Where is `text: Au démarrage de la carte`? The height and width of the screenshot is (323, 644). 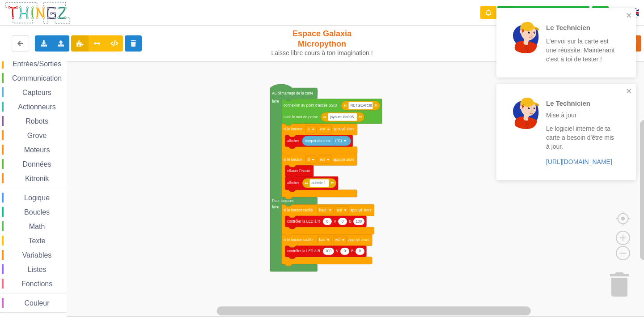
text: Au démarrage de la carte is located at coordinates (292, 93).